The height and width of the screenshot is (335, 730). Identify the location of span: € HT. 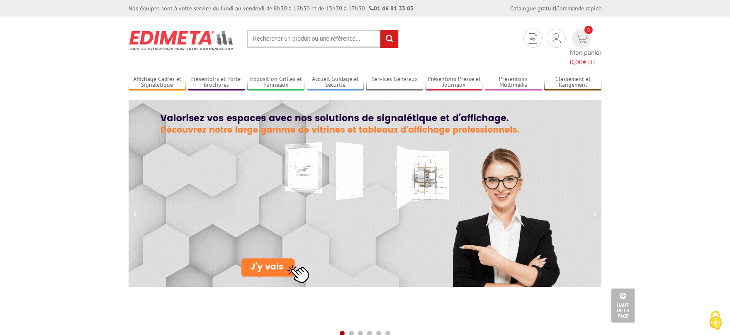
(586, 62).